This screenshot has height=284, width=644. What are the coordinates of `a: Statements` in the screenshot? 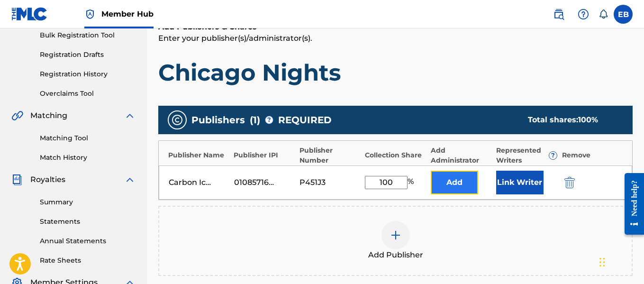 It's located at (88, 222).